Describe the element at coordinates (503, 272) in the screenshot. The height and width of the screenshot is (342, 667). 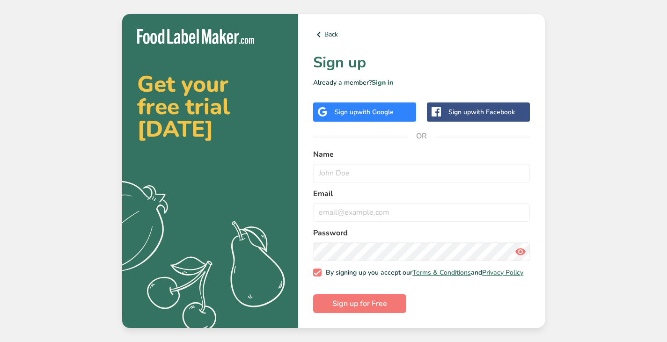
I see `a: Privacy Policy` at that location.